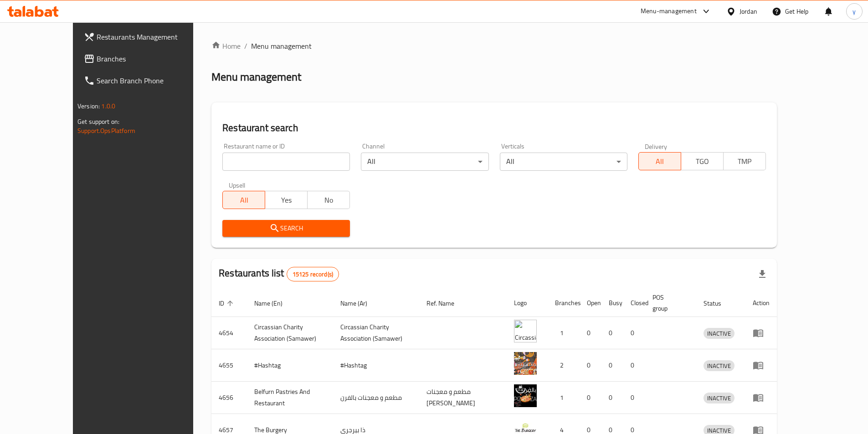 This screenshot has width=868, height=434. Describe the element at coordinates (229, 398) in the screenshot. I see `td: 4656` at that location.